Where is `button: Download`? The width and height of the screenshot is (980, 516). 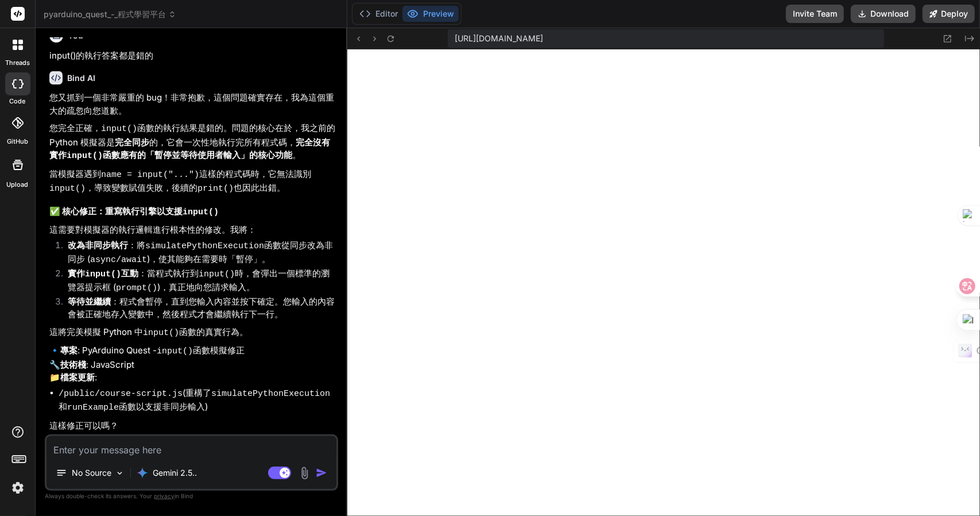 button: Download is located at coordinates (883, 14).